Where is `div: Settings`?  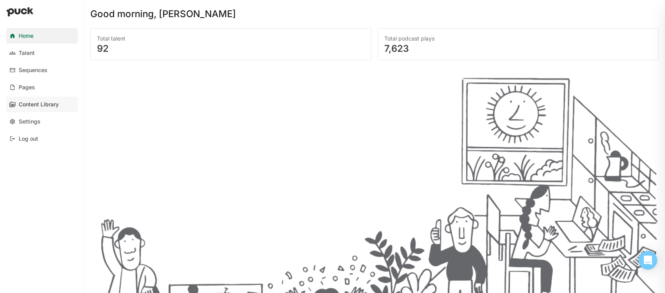 div: Settings is located at coordinates (30, 121).